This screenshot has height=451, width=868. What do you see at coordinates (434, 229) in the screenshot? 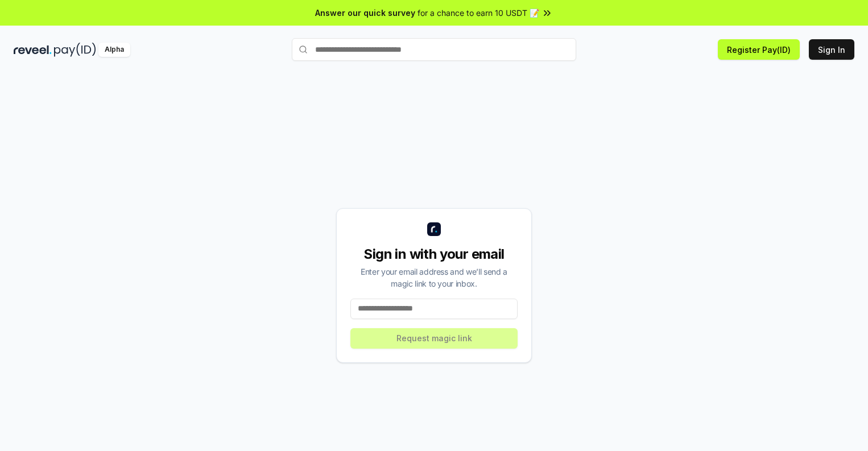
I see `img: logo_small` at bounding box center [434, 229].